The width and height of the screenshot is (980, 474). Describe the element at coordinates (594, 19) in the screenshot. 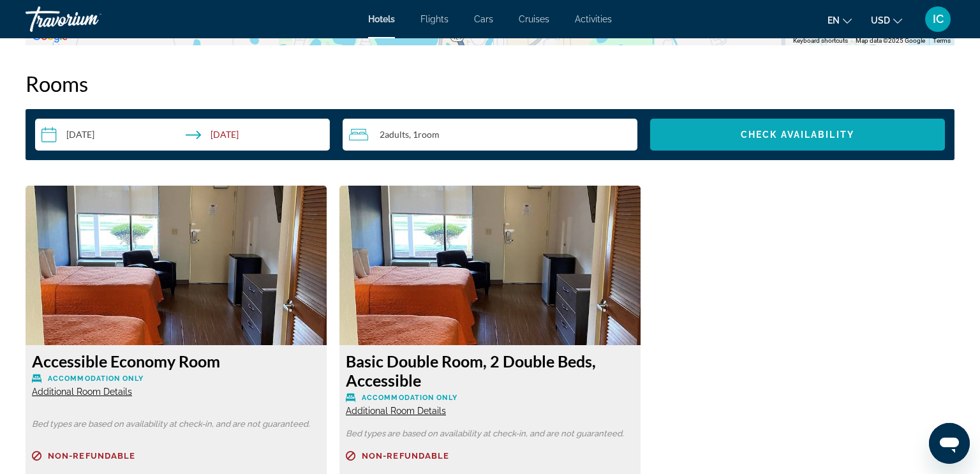

I see `a: Activities` at that location.